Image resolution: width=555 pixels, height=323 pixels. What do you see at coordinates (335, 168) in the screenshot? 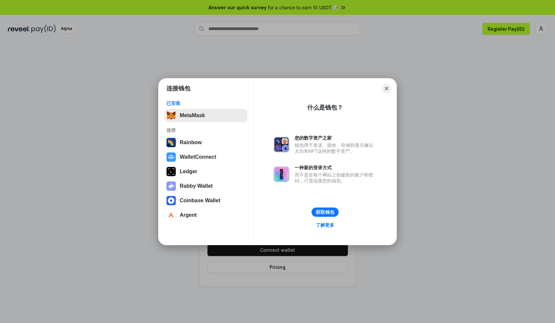
I see `div: 一种新的登录方式` at bounding box center [335, 168].